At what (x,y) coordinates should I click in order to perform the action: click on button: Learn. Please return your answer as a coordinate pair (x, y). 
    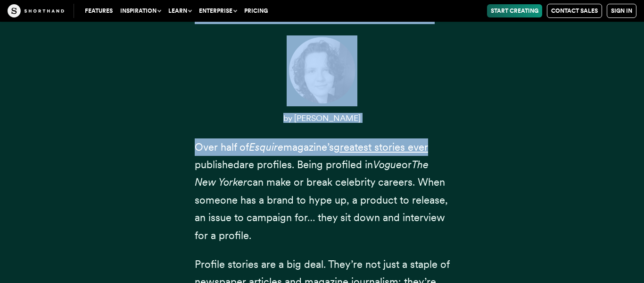
    Looking at the image, I should click on (180, 11).